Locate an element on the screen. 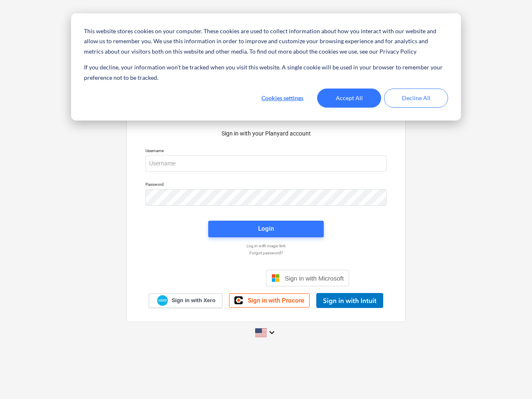 Image resolution: width=532 pixels, height=399 pixels. div: Cookie banner is located at coordinates (266, 67).